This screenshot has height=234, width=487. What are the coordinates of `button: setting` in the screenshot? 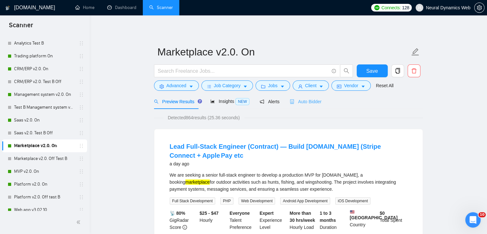 It's located at (479, 8).